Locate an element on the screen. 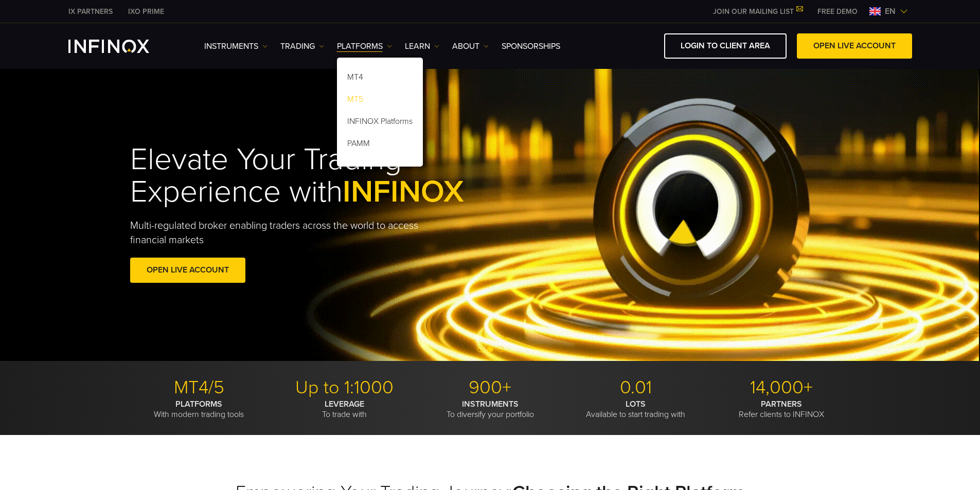 This screenshot has width=980, height=490. span: en is located at coordinates (890, 12).